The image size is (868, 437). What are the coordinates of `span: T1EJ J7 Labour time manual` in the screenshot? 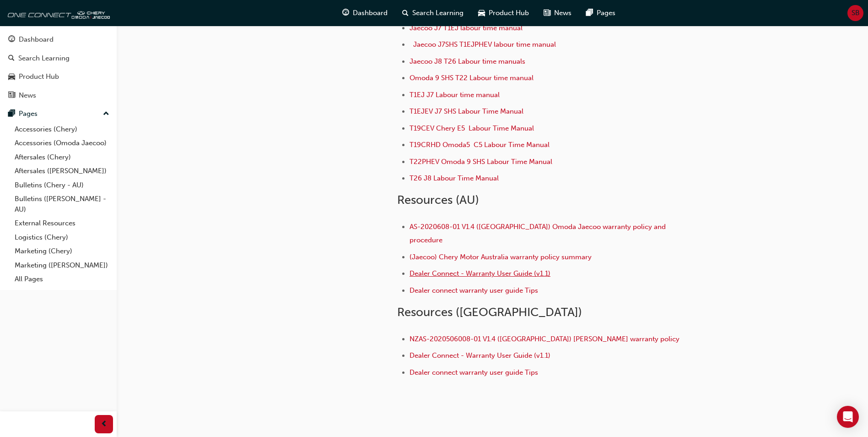 It's located at (454, 94).